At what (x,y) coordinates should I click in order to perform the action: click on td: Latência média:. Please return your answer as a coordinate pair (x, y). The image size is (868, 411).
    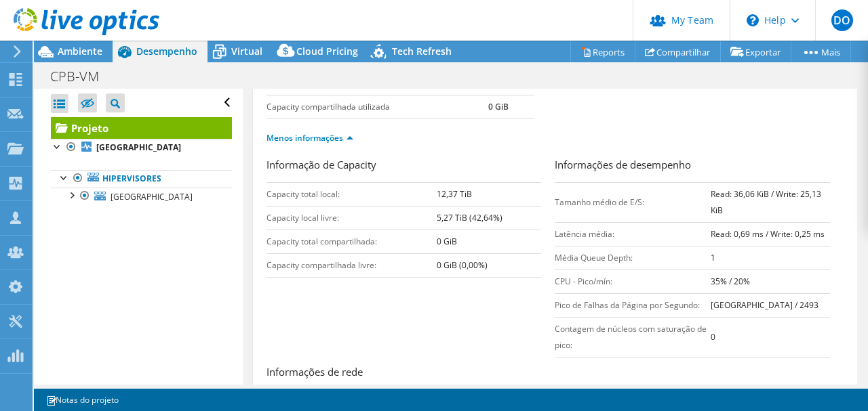
    Looking at the image, I should click on (632, 234).